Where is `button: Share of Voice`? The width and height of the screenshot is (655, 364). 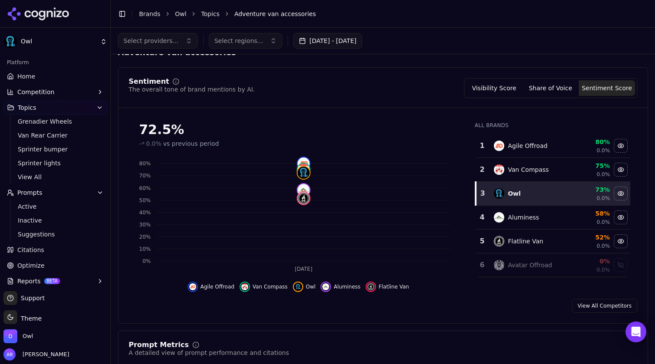 button: Share of Voice is located at coordinates (551, 88).